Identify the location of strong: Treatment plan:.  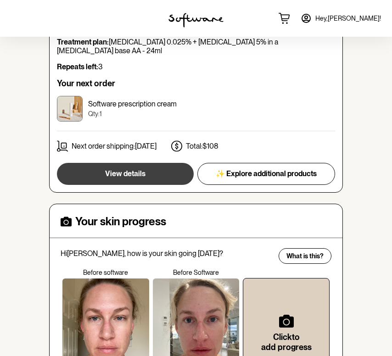
(83, 42).